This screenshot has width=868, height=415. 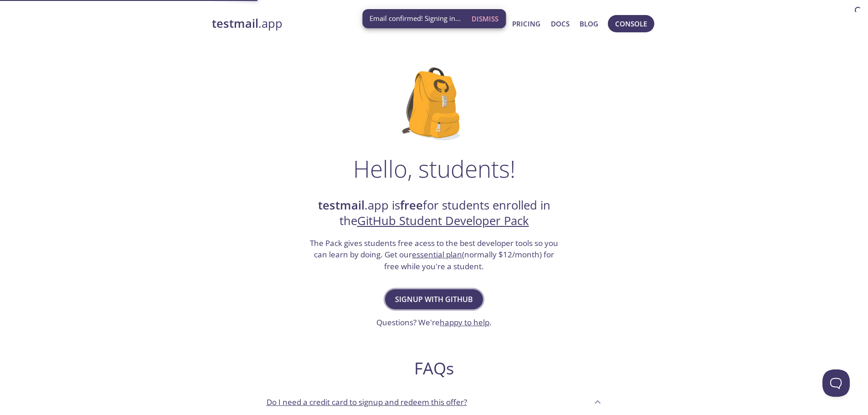 I want to click on a: Blog, so click(x=589, y=24).